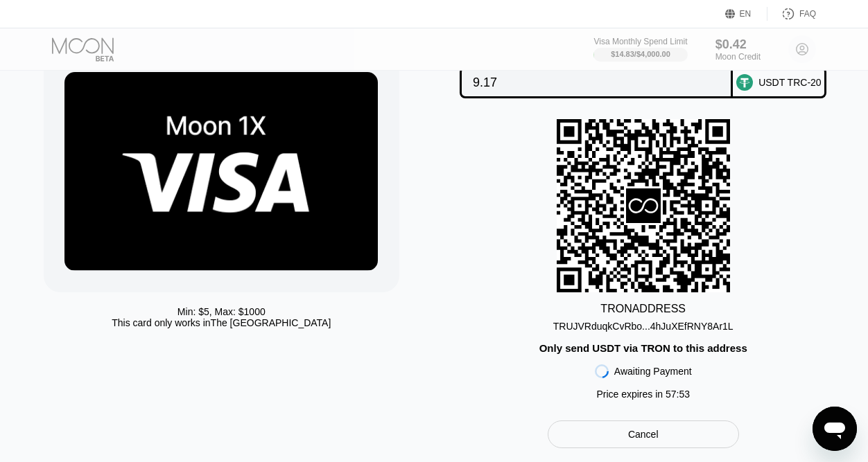 The image size is (868, 462). What do you see at coordinates (640, 41) in the screenshot?
I see `div: Visa Monthly Spend Limit` at bounding box center [640, 41].